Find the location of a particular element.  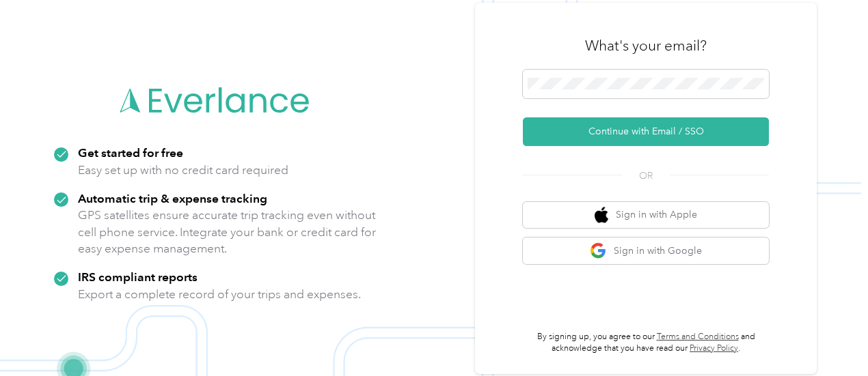

button: apple logoSign in with Apple is located at coordinates (646, 215).